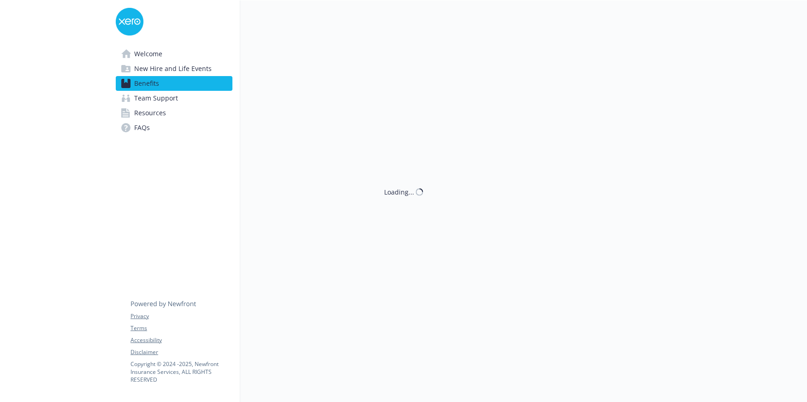 The width and height of the screenshot is (807, 402). Describe the element at coordinates (174, 113) in the screenshot. I see `a: Resources` at that location.